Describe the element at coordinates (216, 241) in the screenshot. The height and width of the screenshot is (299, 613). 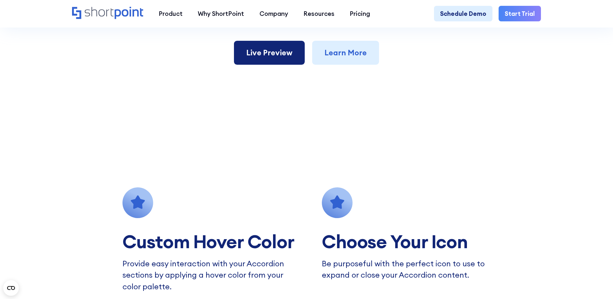
I see `h2: Custom Hover Color` at that location.